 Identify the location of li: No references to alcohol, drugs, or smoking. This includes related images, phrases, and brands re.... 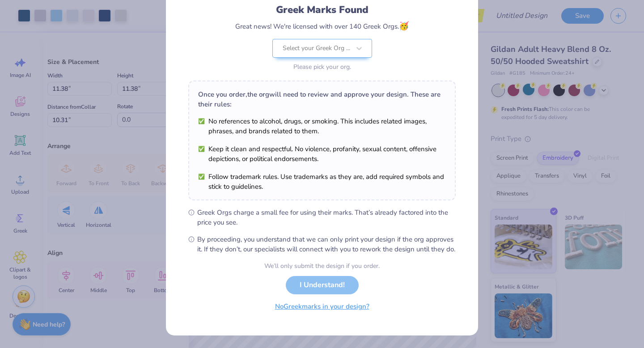
(322, 126).